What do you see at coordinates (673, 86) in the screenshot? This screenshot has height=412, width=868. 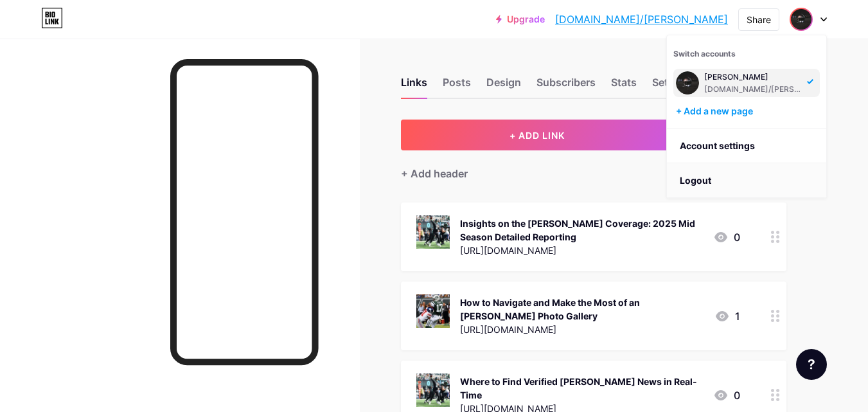 I see `div: Settings` at bounding box center [673, 86].